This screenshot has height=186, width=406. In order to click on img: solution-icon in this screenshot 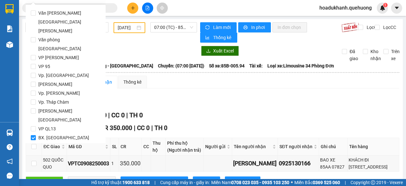, I will do `click(10, 29)`.